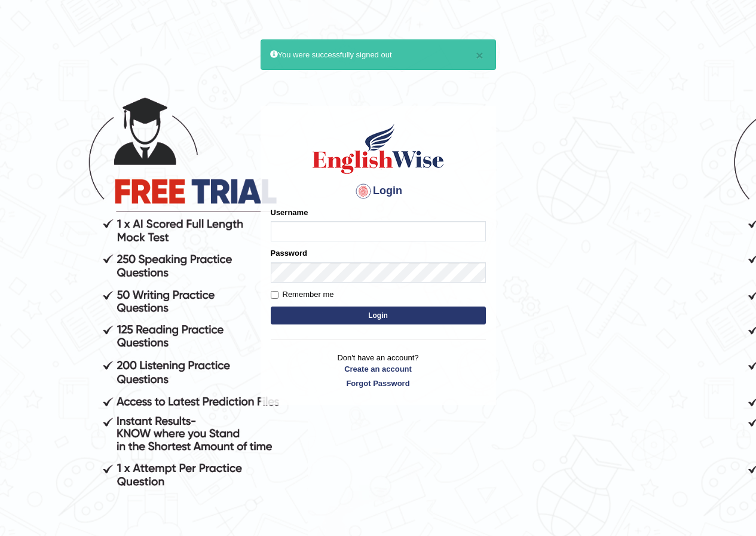  What do you see at coordinates (378, 383) in the screenshot?
I see `a: Forgot Password` at bounding box center [378, 383].